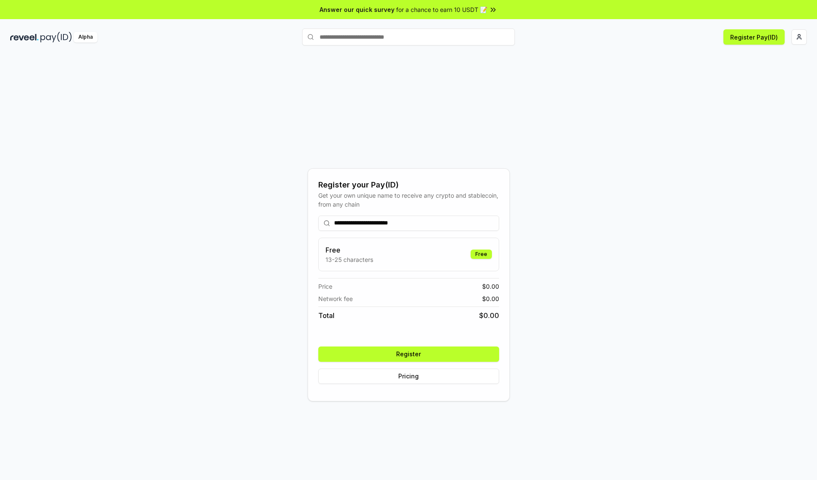  I want to click on h3: Free, so click(349, 250).